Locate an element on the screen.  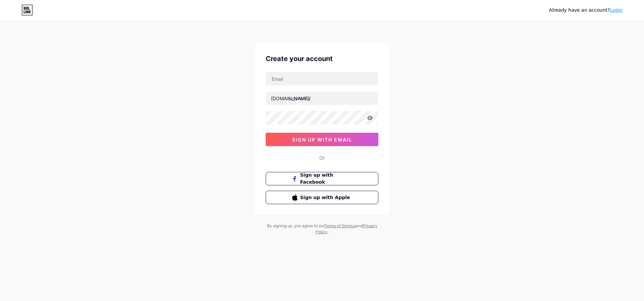
span: Sign up with Apple is located at coordinates (326, 197).